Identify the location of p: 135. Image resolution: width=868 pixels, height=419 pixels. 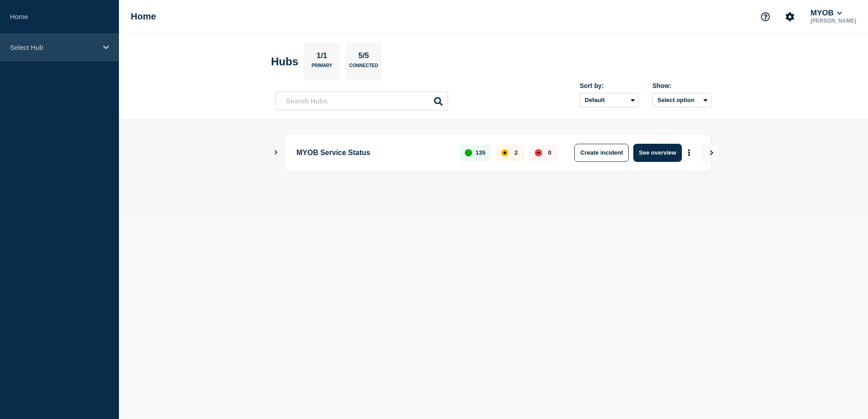
(481, 152).